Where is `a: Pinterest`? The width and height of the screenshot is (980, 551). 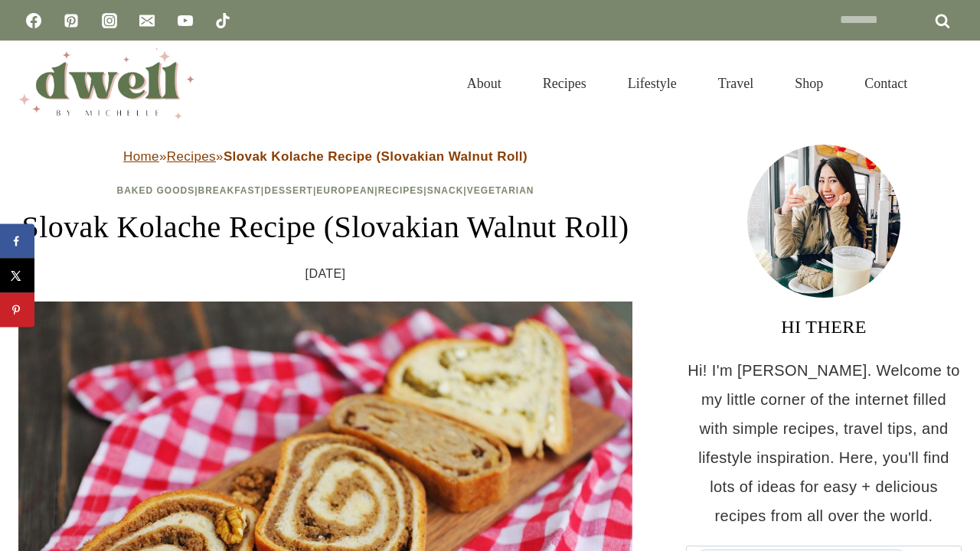
a: Pinterest is located at coordinates (72, 21).